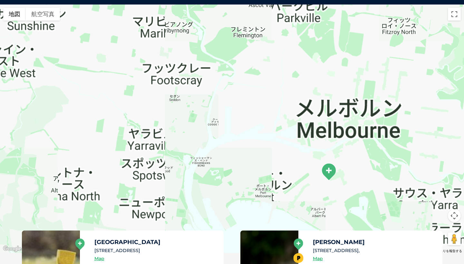 This screenshot has width=464, height=264. Describe the element at coordinates (12, 249) in the screenshot. I see `a: Google マップでこの地域を開きます（新しいウィンドウが開きます）` at that location.